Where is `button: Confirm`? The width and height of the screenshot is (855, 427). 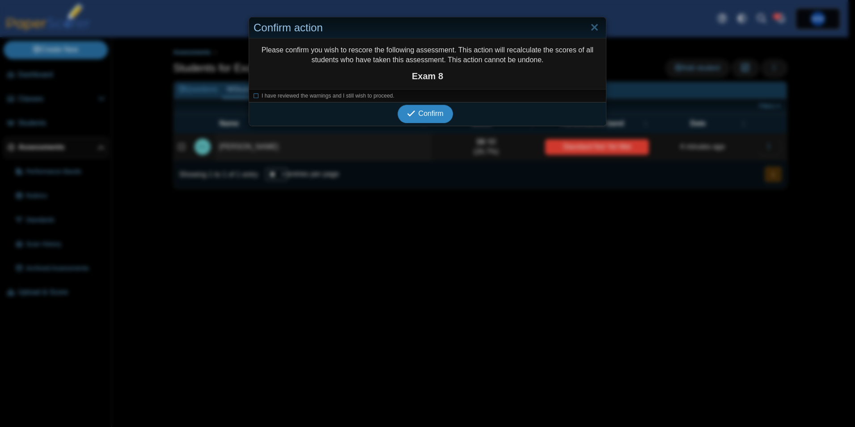
button: Confirm is located at coordinates (425, 114).